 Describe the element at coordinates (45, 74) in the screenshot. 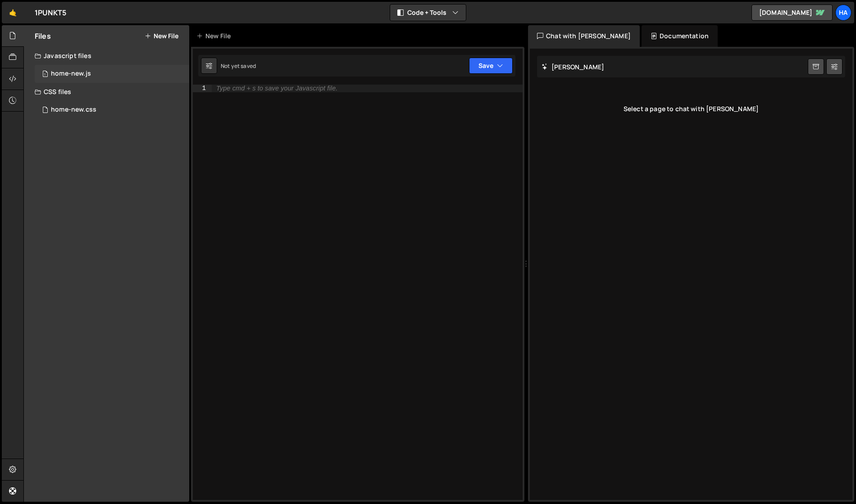

I see `span: 1` at that location.